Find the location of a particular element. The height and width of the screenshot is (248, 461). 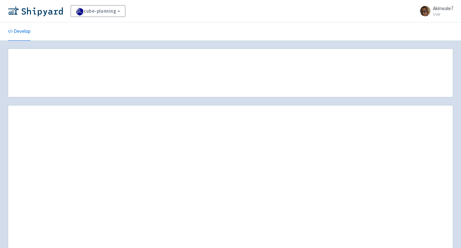

span: Akinwale7 is located at coordinates (443, 8).